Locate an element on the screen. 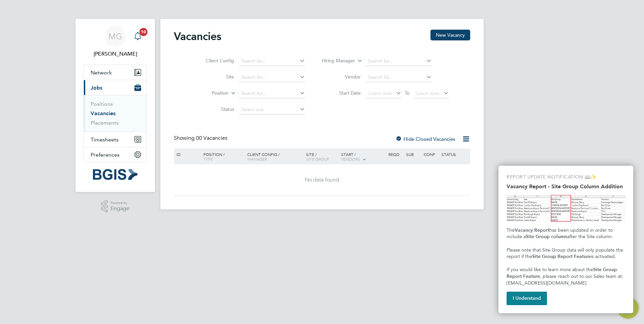 Image resolution: width=644 pixels, height=324 pixels. span: Engage is located at coordinates (120, 208).